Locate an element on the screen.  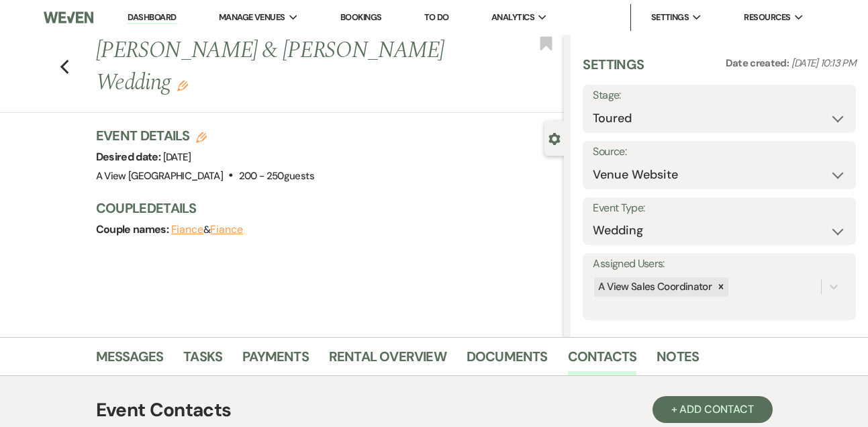
span: Manage Venues is located at coordinates (252, 17).